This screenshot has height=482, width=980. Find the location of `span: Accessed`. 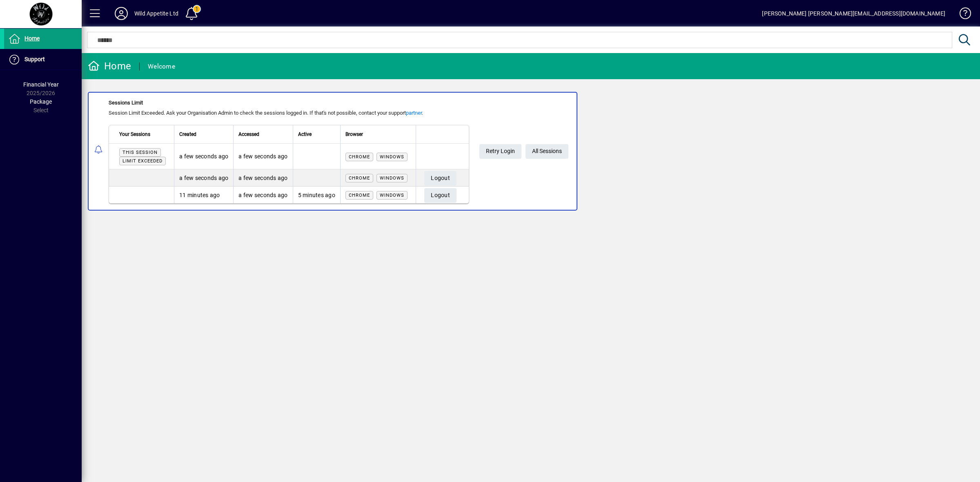

span: Accessed is located at coordinates (248, 134).